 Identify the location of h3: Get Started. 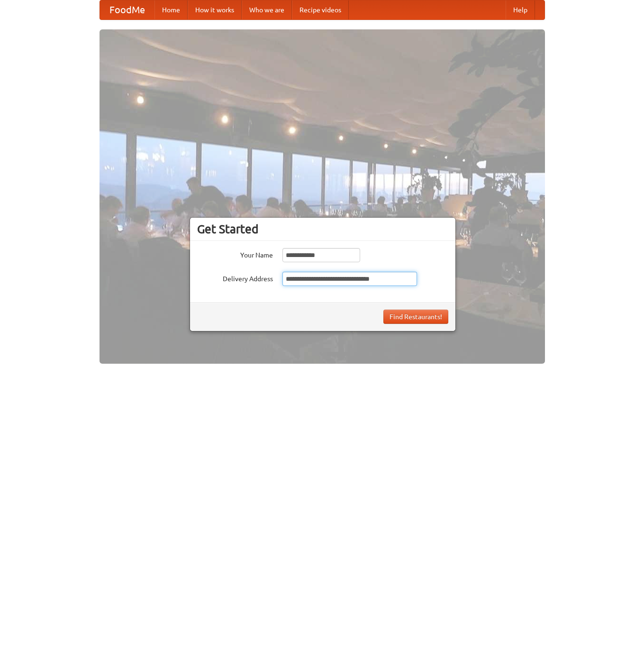
(323, 229).